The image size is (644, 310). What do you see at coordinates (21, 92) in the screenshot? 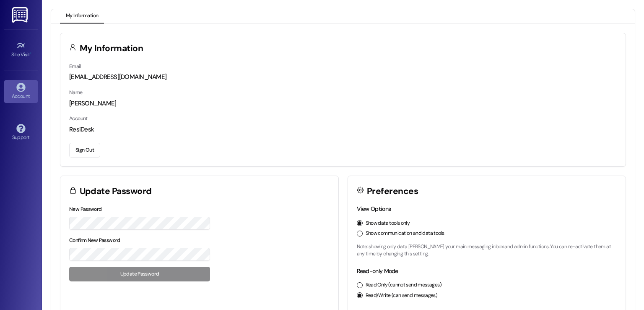
I see `a: Account` at bounding box center [21, 92].